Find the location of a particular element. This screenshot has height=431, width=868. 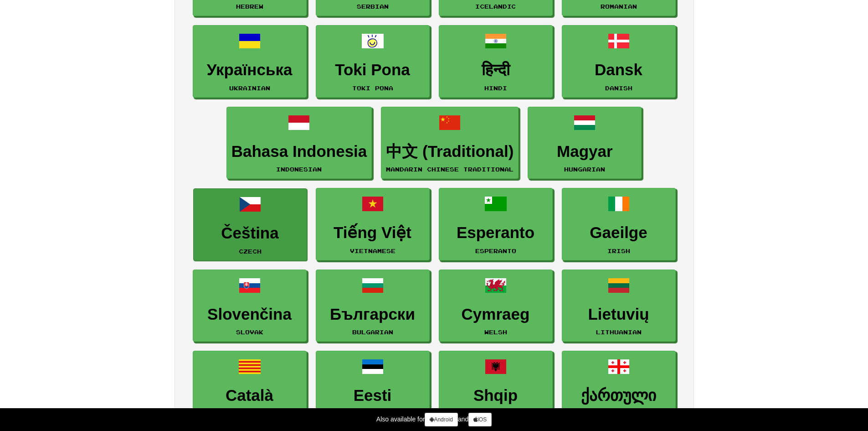

h3: Eesti is located at coordinates (372, 395).